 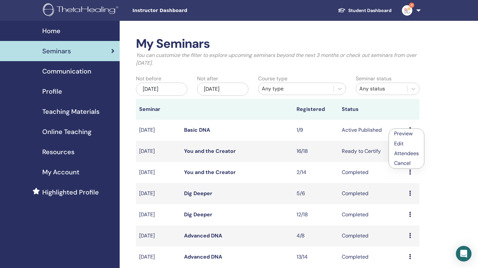 I want to click on p: Cancel, so click(x=407, y=163).